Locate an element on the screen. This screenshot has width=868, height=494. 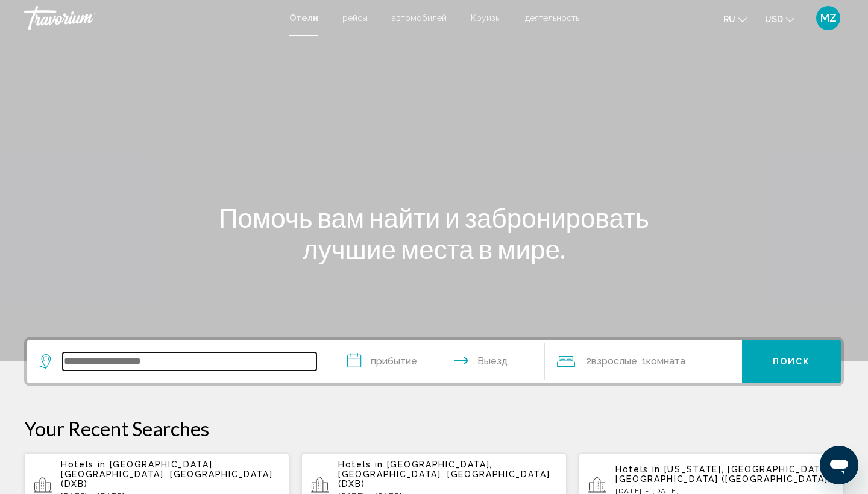
a: автомобилей is located at coordinates (419, 18).